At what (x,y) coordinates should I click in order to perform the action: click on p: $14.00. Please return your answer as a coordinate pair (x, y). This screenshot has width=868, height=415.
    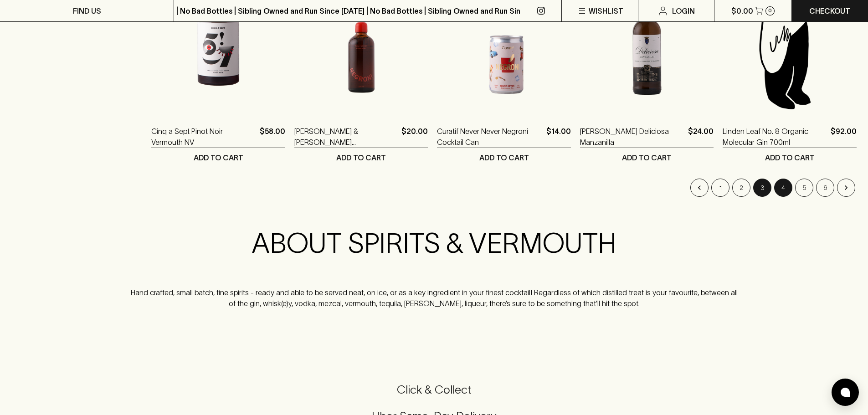
    Looking at the image, I should click on (559, 137).